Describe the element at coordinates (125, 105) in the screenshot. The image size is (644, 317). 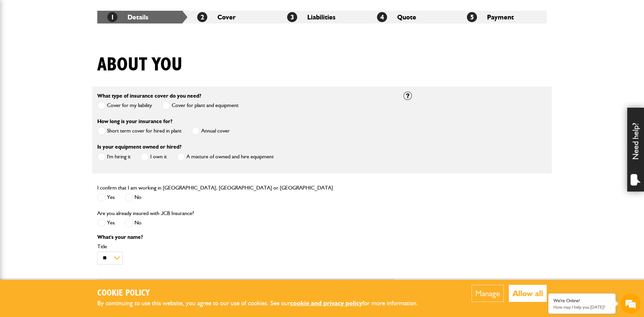
I see `label: Cover for my liability` at that location.